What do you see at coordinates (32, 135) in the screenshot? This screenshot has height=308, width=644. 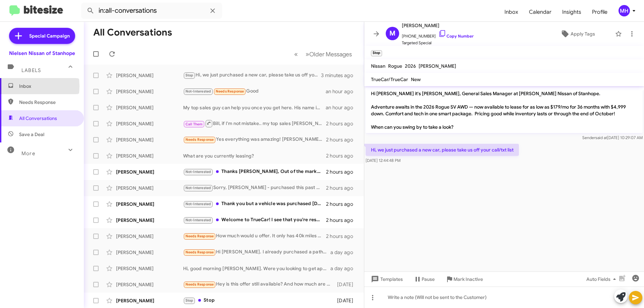 I see `span: Save a Deal` at bounding box center [32, 135].